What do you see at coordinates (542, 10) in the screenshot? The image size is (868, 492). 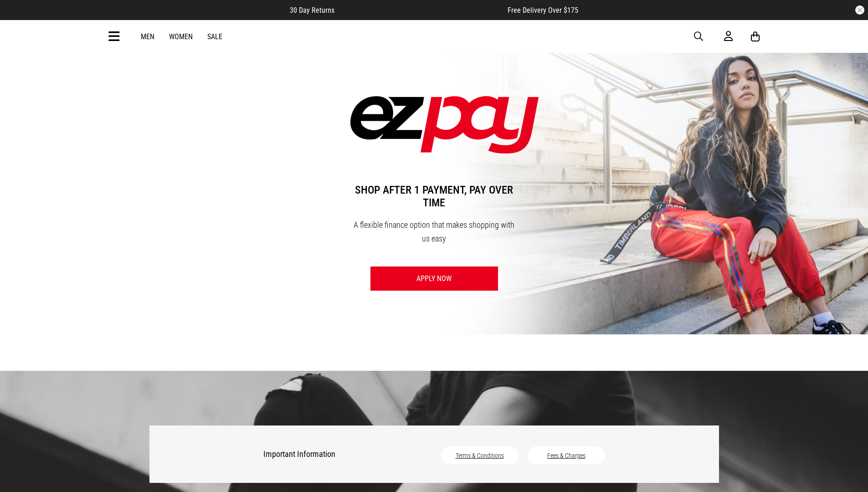 I see `span: Free Delivery Over $175` at bounding box center [542, 10].